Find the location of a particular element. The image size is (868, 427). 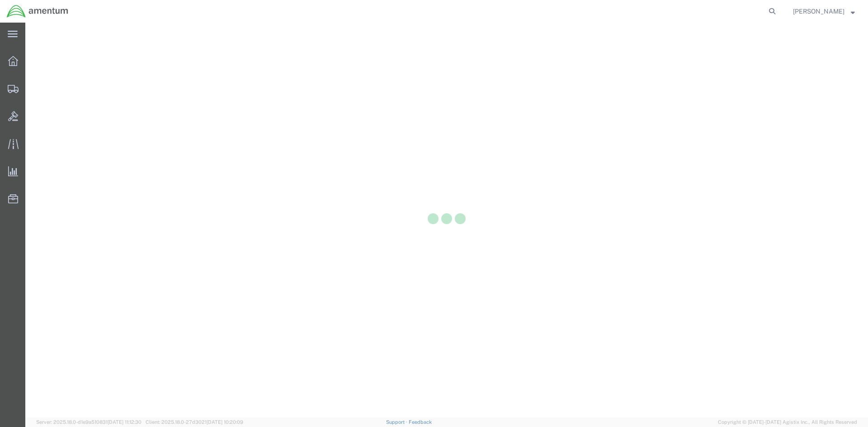

a: Feedback is located at coordinates (420, 422).